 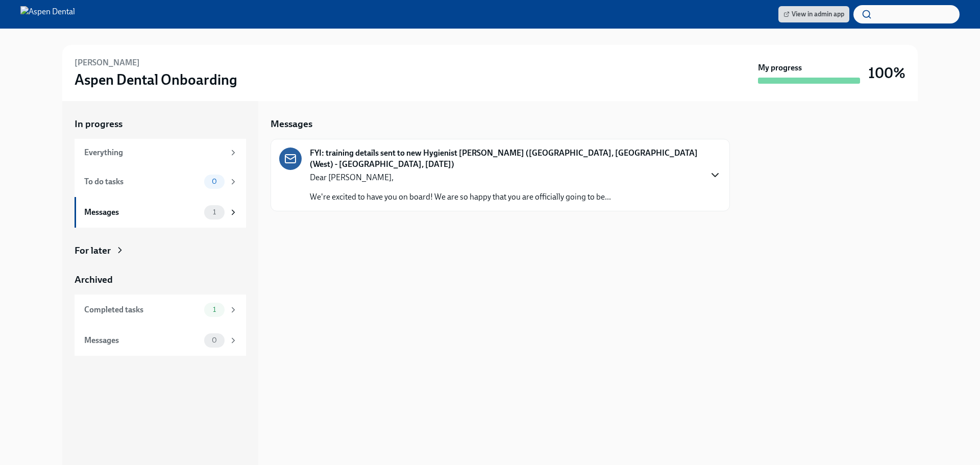 I want to click on h3: Aspen Dental Onboarding, so click(x=156, y=80).